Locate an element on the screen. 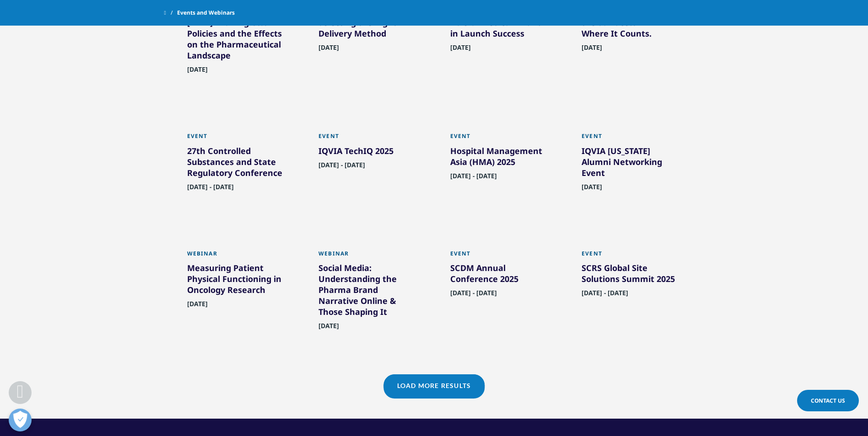 This screenshot has width=868, height=436. span: Contact Us is located at coordinates (828, 401).